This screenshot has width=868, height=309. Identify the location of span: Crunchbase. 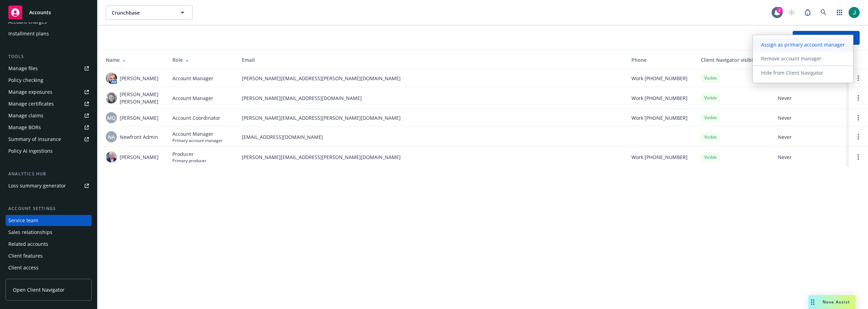
(141, 12).